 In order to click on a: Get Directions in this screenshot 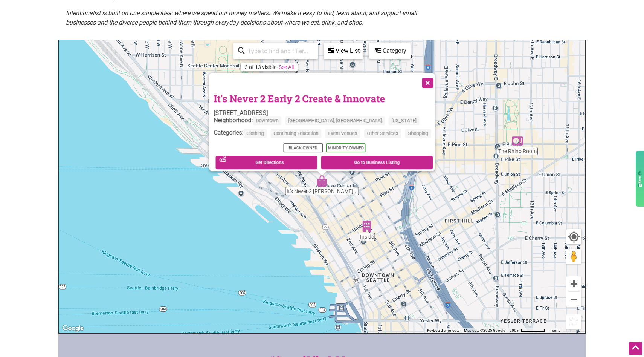, I will do `click(267, 162)`.